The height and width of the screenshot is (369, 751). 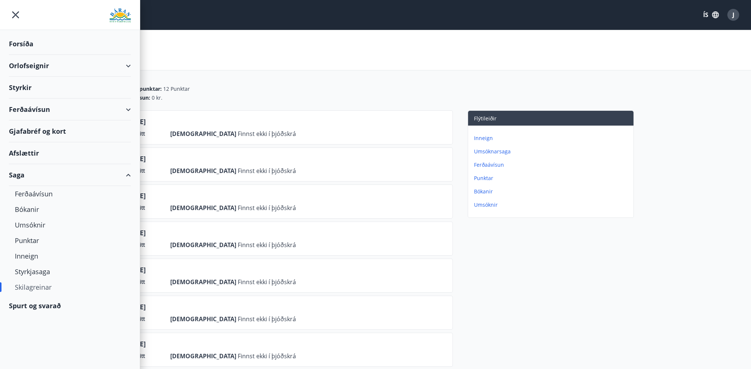 What do you see at coordinates (485, 118) in the screenshot?
I see `span: Flýtileiðir` at bounding box center [485, 118].